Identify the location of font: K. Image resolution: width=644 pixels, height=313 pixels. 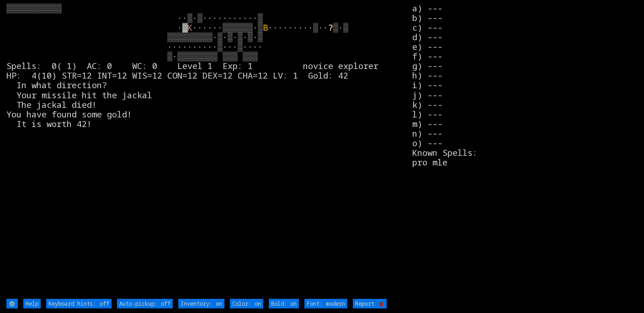
(190, 27).